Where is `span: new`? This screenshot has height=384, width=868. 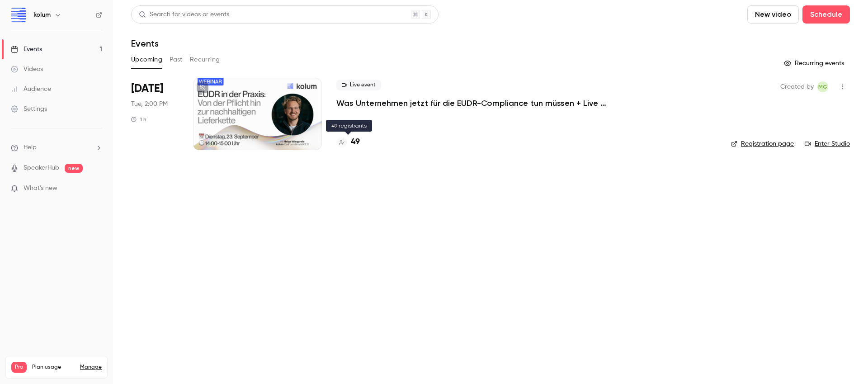 span: new is located at coordinates (74, 168).